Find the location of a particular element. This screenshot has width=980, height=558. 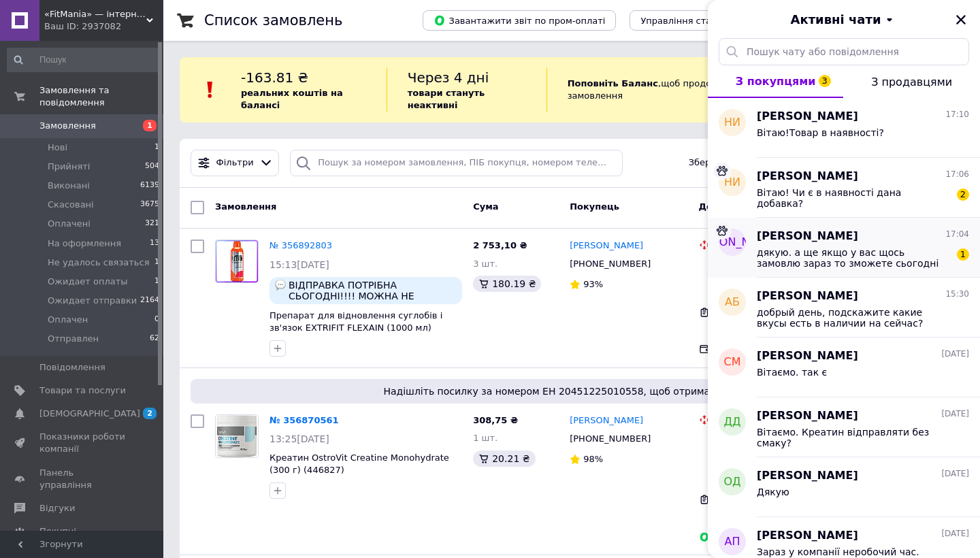

button: З покупцями3 is located at coordinates (775, 81).